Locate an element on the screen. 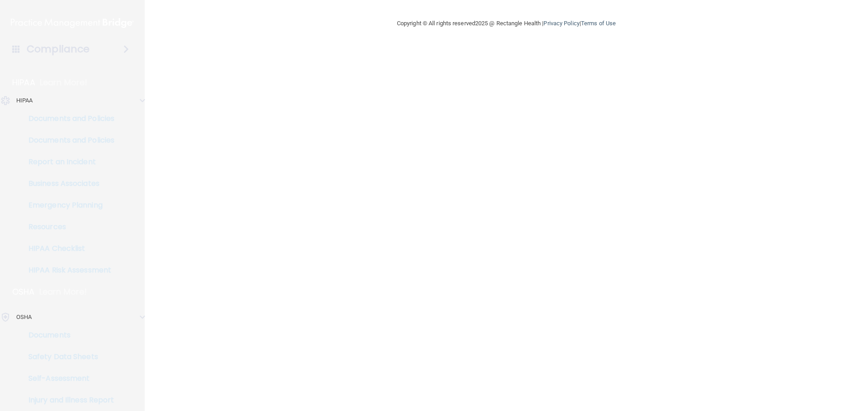 The width and height of the screenshot is (868, 411). p: Emergency Planning is located at coordinates (68, 206).